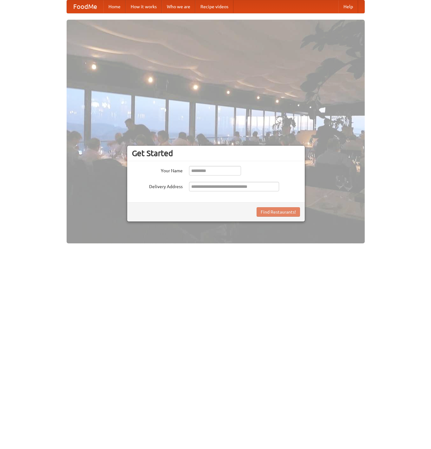 The width and height of the screenshot is (431, 449). I want to click on a: How it works, so click(144, 7).